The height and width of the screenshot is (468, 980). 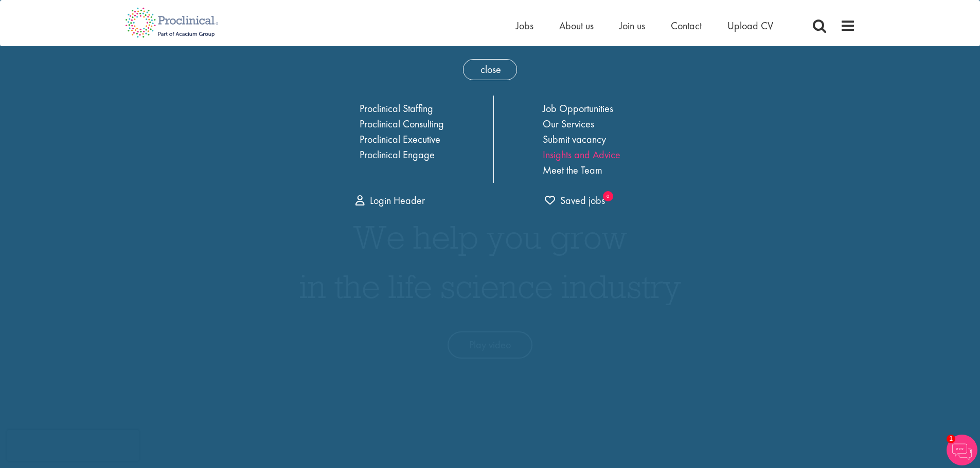 What do you see at coordinates (575, 200) in the screenshot?
I see `span: Saved jobs` at bounding box center [575, 200].